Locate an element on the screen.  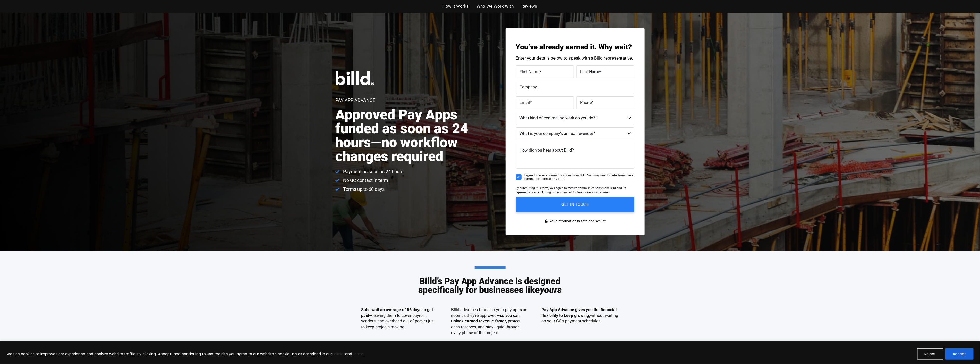
button: Reject is located at coordinates (930, 354).